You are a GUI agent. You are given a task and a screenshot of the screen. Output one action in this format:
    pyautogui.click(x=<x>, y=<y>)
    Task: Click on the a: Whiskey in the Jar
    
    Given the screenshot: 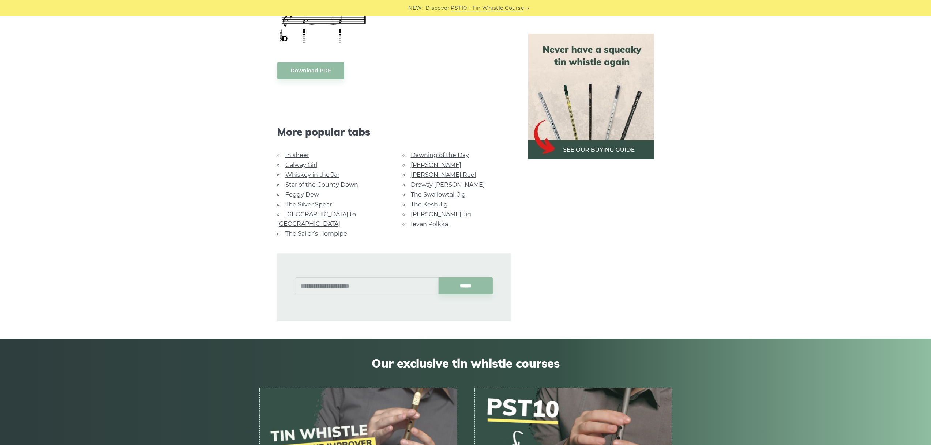 What is the action you would take?
    pyautogui.click(x=312, y=175)
    